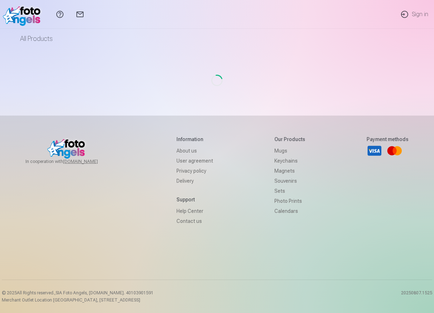 The height and width of the screenshot is (313, 434). What do you see at coordinates (195, 211) in the screenshot?
I see `a: Help Center` at bounding box center [195, 211].